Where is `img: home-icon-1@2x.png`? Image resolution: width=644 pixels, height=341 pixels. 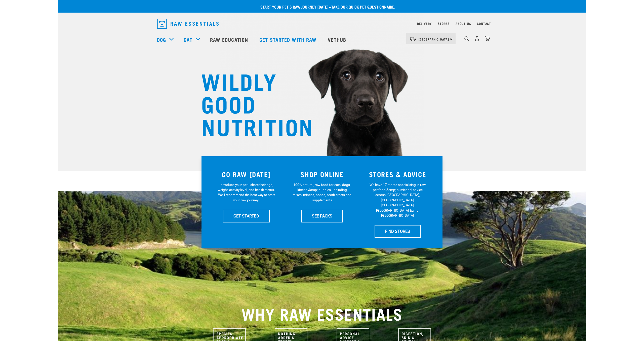 img: home-icon-1@2x.png is located at coordinates (467, 38).